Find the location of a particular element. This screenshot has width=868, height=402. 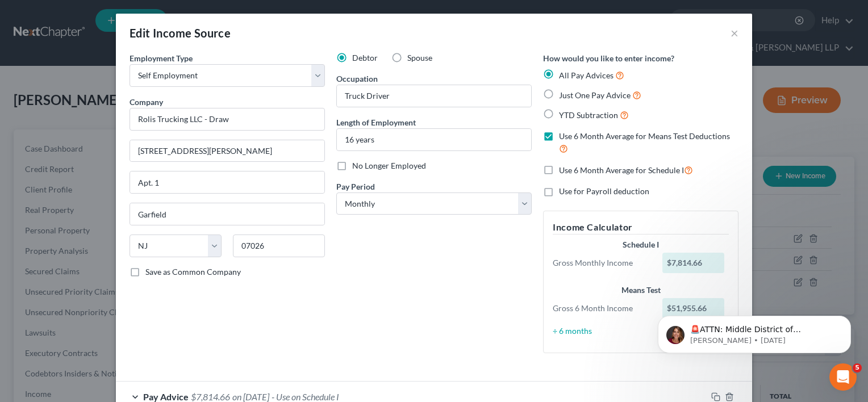

input: Enter city... is located at coordinates (227, 214).